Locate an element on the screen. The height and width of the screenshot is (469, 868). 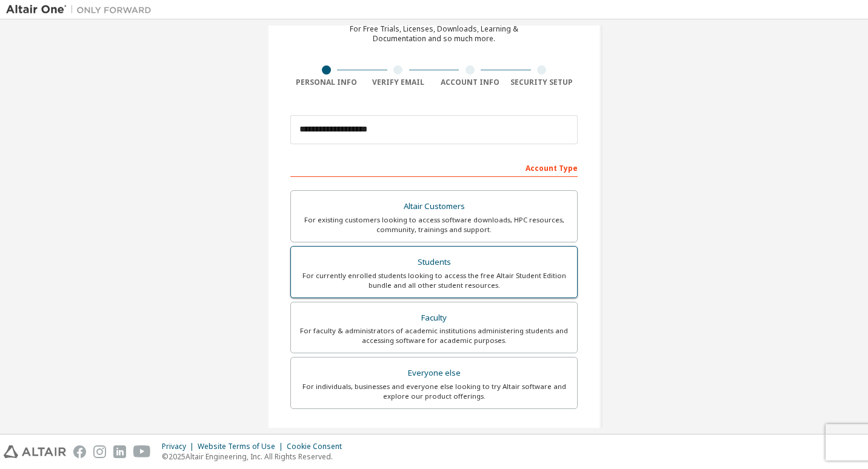
div: Personal Info is located at coordinates (326, 83).